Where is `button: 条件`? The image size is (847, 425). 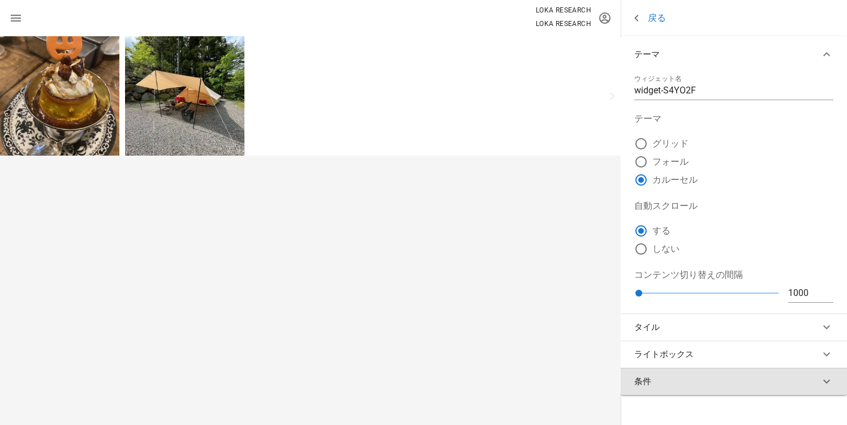
button: 条件 is located at coordinates (734, 381).